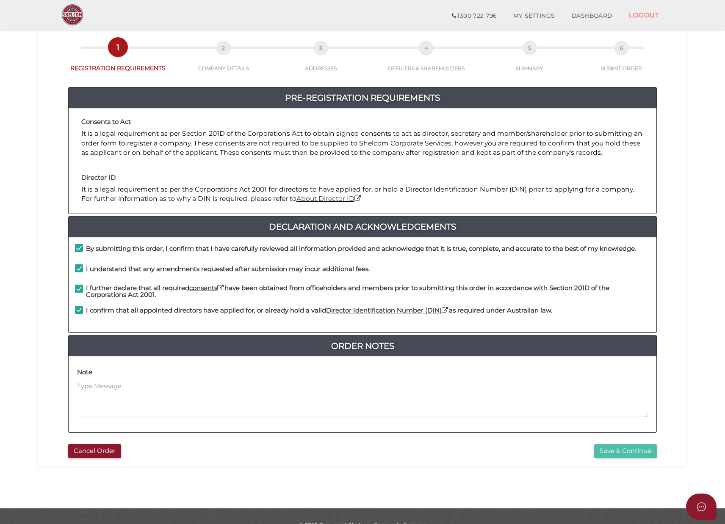 This screenshot has height=524, width=725. What do you see at coordinates (474, 16) in the screenshot?
I see `a: 1300 722 796` at bounding box center [474, 16].